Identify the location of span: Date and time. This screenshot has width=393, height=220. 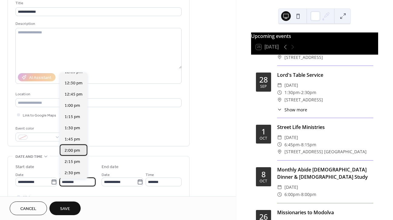
(29, 156).